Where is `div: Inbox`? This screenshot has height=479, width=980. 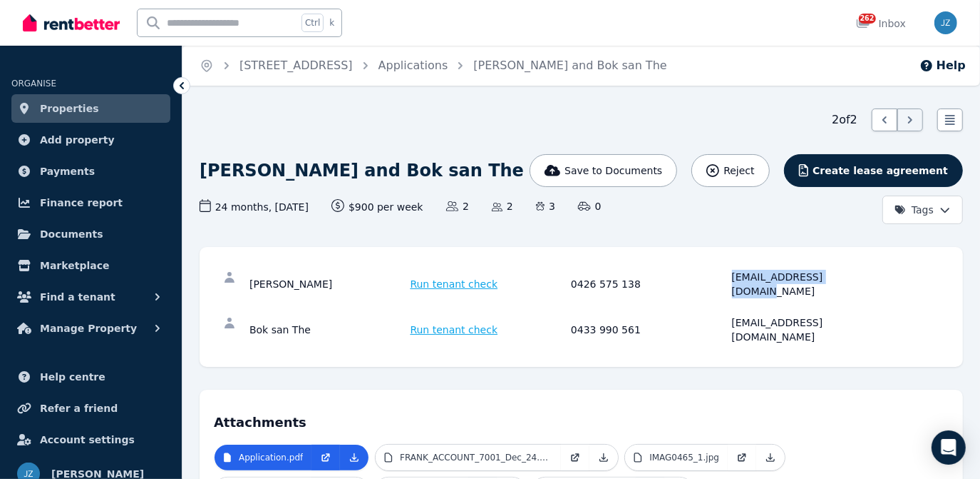 div: Inbox is located at coordinates (881, 24).